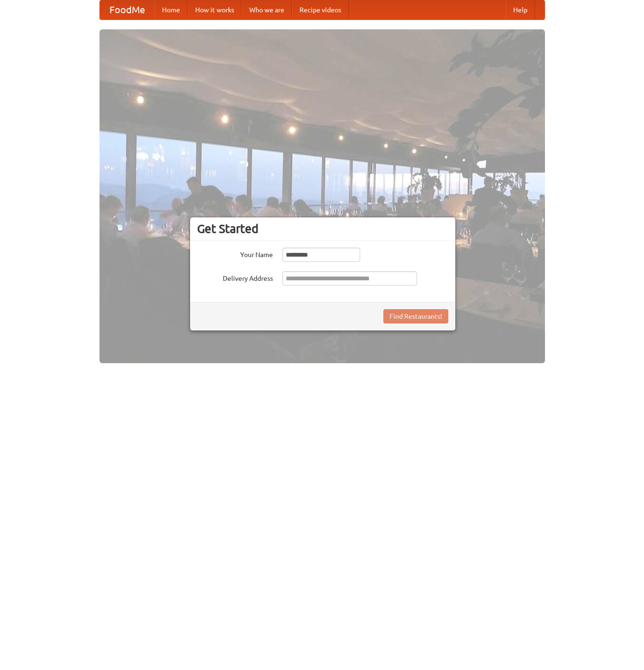 Image resolution: width=644 pixels, height=670 pixels. Describe the element at coordinates (215, 10) in the screenshot. I see `a: How it works` at that location.